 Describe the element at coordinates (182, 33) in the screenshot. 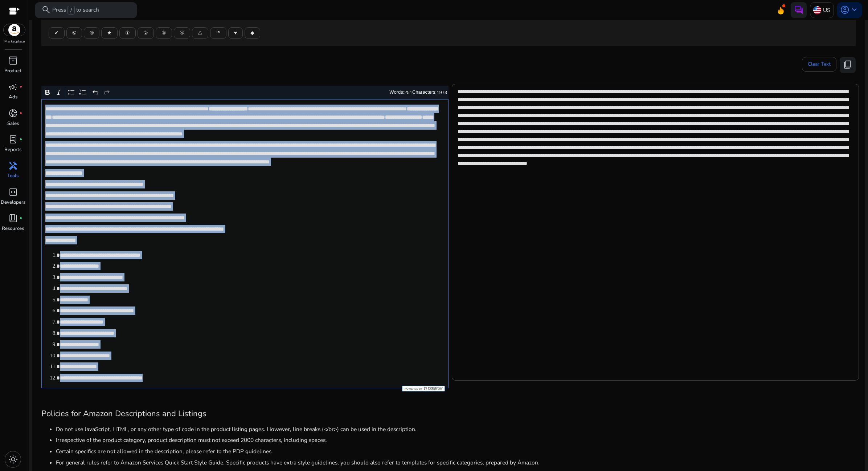

I see `button: ④` at that location.